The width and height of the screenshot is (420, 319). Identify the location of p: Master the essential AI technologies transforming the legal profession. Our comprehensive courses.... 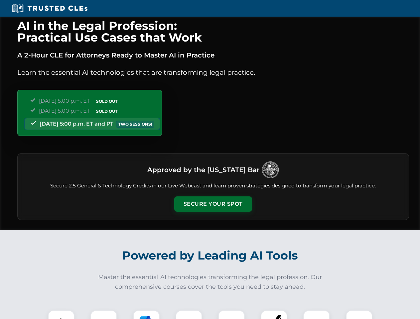
(210, 282).